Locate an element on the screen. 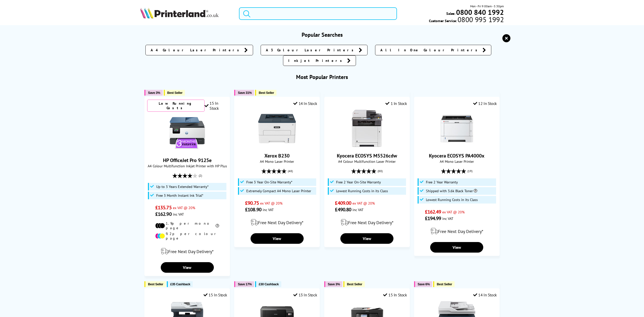 The image size is (644, 317). a: All In One Colour Printers is located at coordinates (433, 50).